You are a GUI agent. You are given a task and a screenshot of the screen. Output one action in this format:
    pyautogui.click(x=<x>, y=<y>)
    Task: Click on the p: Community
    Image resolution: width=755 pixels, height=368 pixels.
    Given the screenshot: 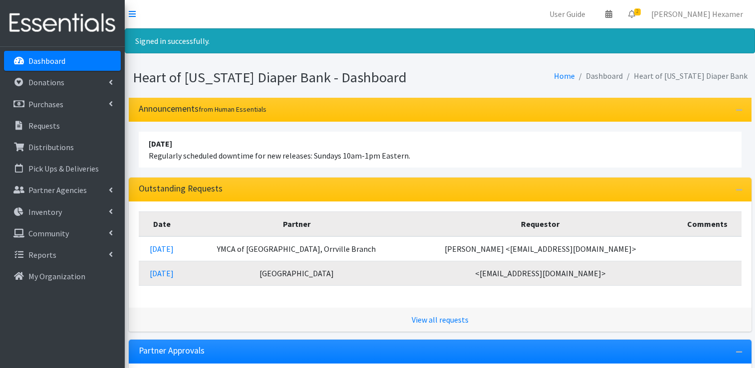 What is the action you would take?
    pyautogui.click(x=48, y=234)
    